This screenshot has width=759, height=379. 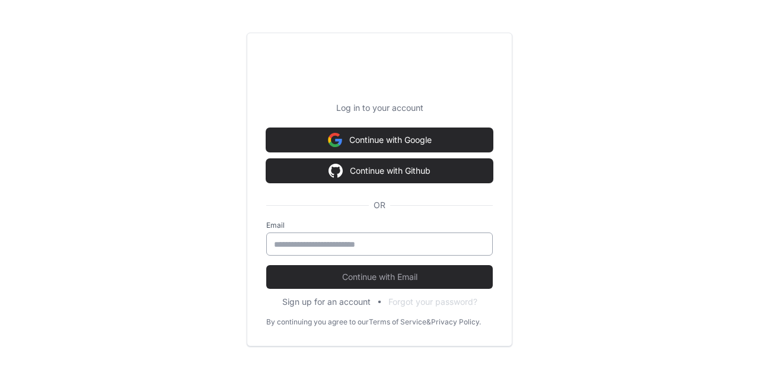 What do you see at coordinates (380, 277) in the screenshot?
I see `button: Continue with Email` at bounding box center [380, 277].